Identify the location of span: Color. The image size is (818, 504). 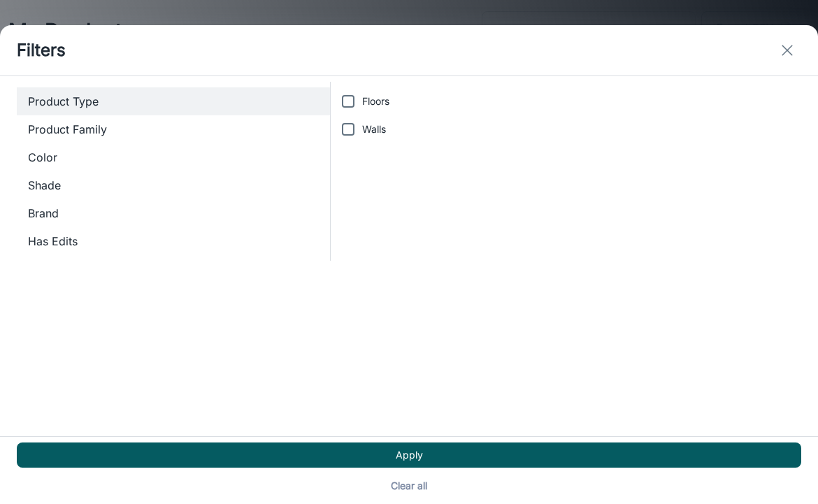
(174, 158).